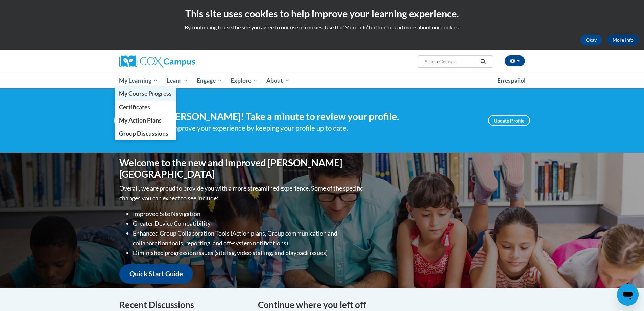  Describe the element at coordinates (209, 80) in the screenshot. I see `span: Engage` at that location.